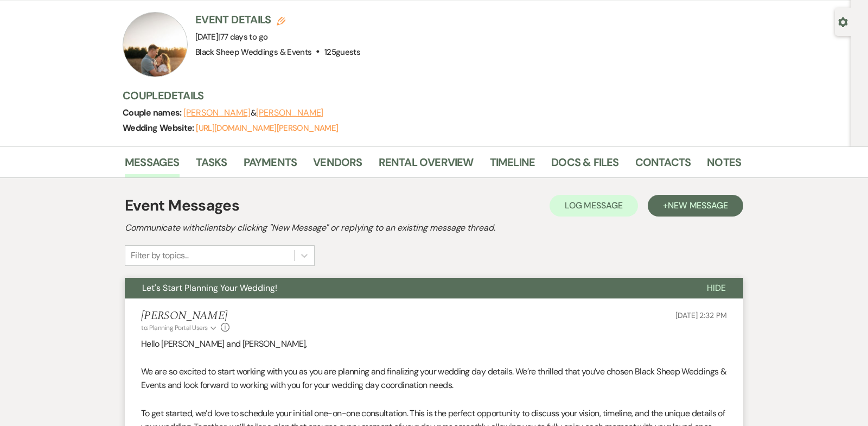 The width and height of the screenshot is (868, 426). What do you see at coordinates (593, 205) in the screenshot?
I see `span: Log Message` at bounding box center [593, 205].